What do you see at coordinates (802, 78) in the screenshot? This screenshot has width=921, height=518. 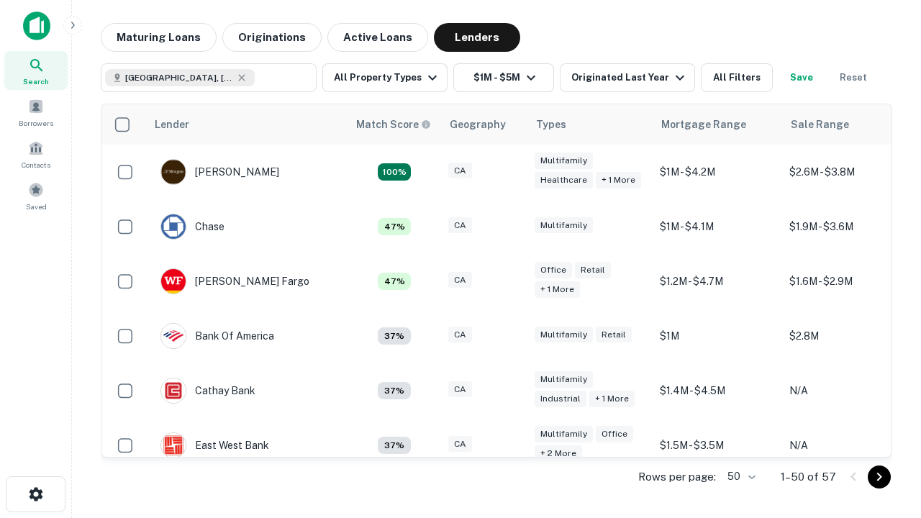 I see `button: Save your search to get updates of matches that match your search criteria.` at bounding box center [802, 78].